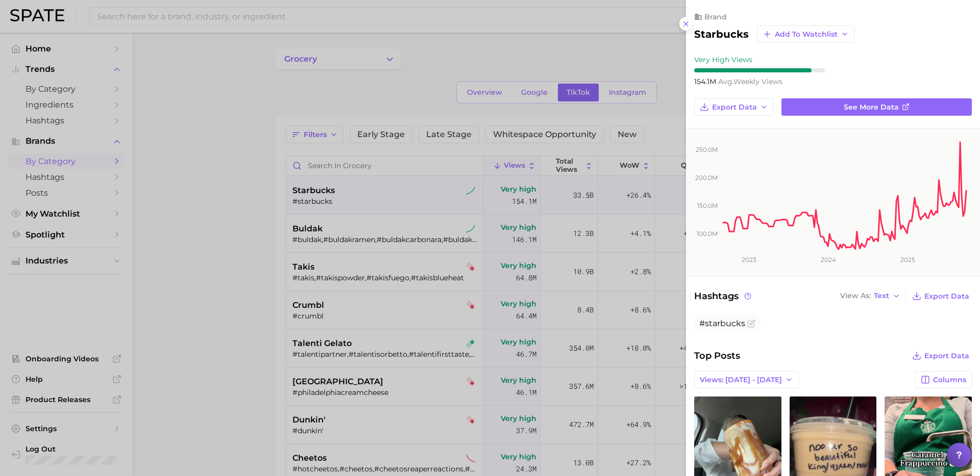 This screenshot has height=476, width=980. I want to click on span: See more data, so click(871, 107).